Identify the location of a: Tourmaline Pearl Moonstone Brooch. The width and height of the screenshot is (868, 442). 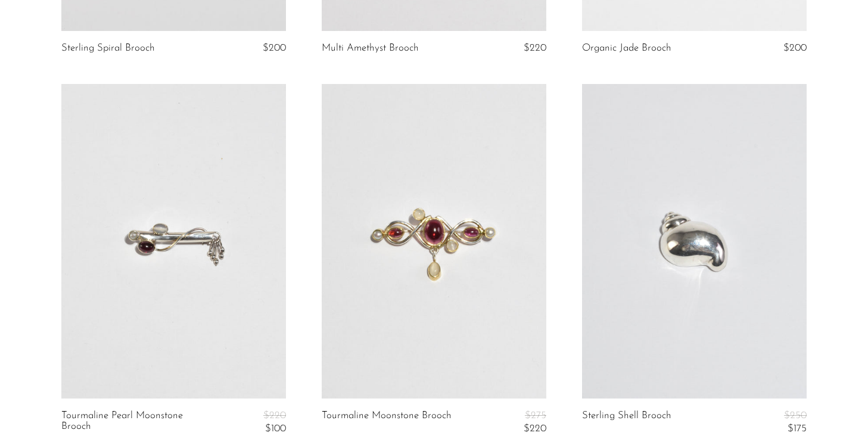
(136, 422).